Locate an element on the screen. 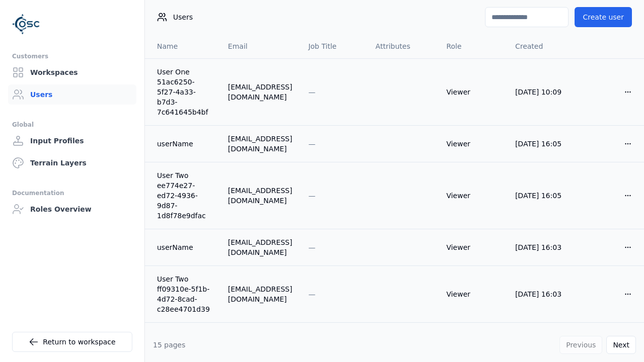 Image resolution: width=644 pixels, height=362 pixels. a: User Two ff09310e-5f1b-4d72-8cad-c28ee4701d39 is located at coordinates (184, 294).